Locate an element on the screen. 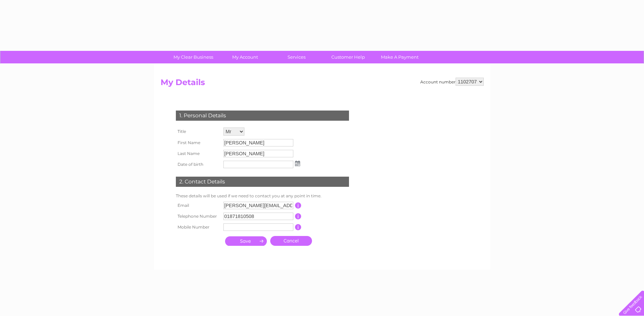 The image size is (644, 316). a: Services is located at coordinates (296, 57).